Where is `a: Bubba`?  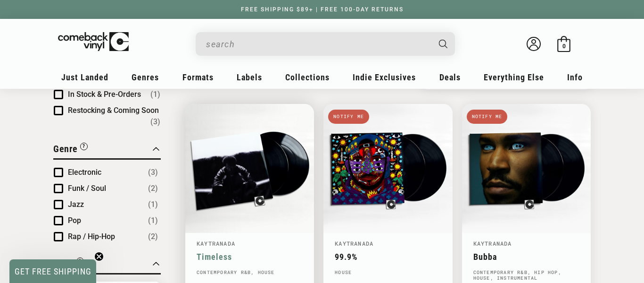
a: Bubba is located at coordinates (527, 257).